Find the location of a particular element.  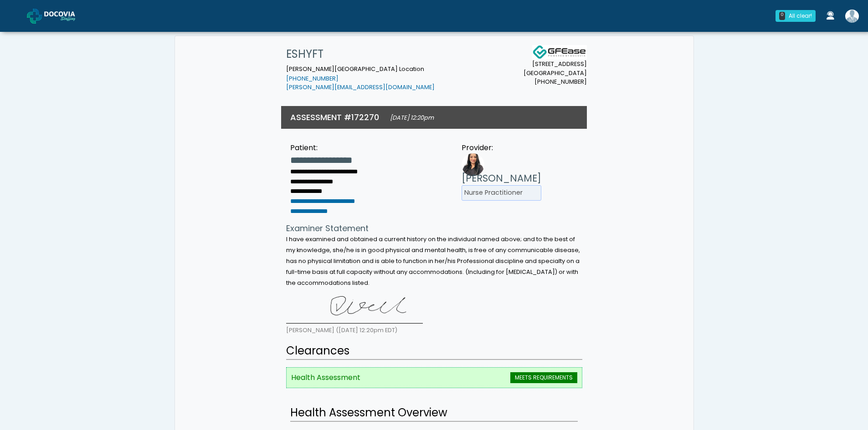

h2: Health Assessment Overview is located at coordinates (434, 413).